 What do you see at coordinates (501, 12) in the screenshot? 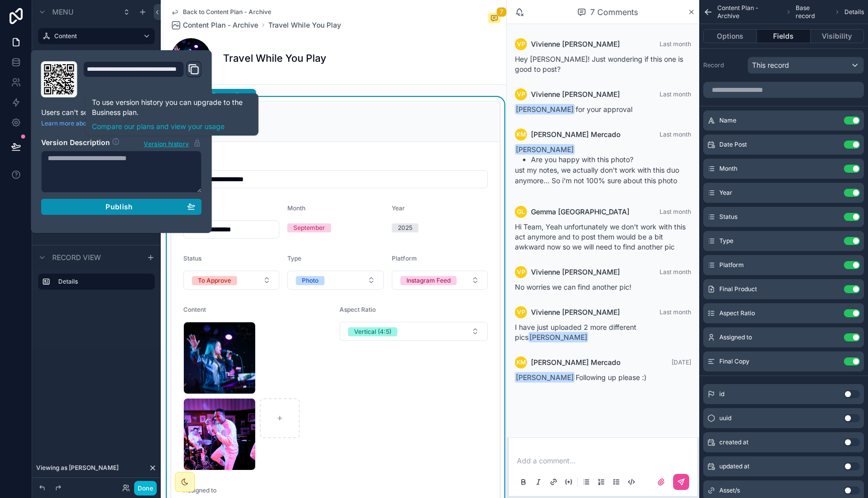
I see `span: 7` at bounding box center [501, 12].